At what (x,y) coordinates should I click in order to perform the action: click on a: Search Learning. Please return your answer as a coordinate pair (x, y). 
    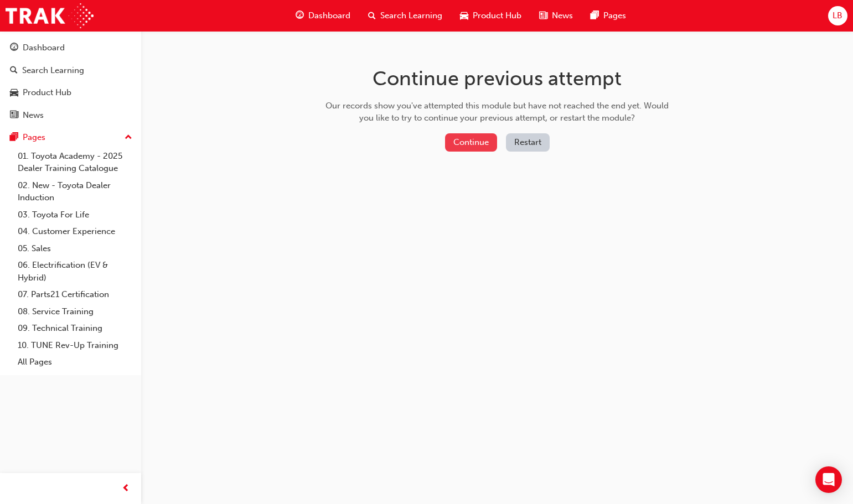
    Looking at the image, I should click on (70, 70).